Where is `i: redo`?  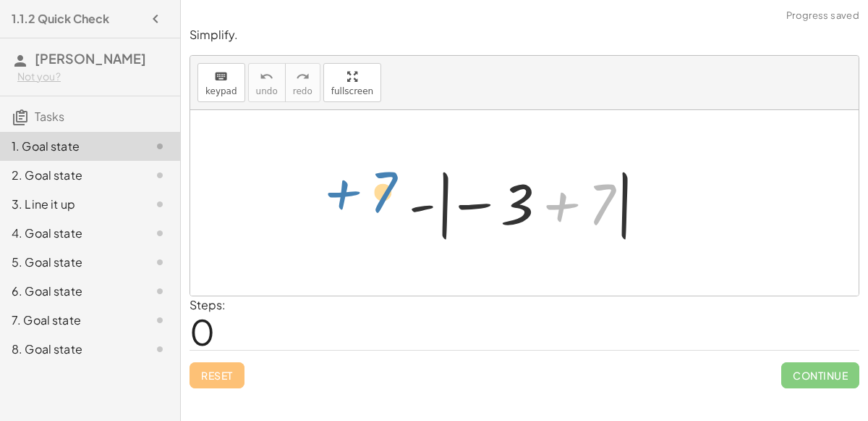
i: redo is located at coordinates (302, 77).